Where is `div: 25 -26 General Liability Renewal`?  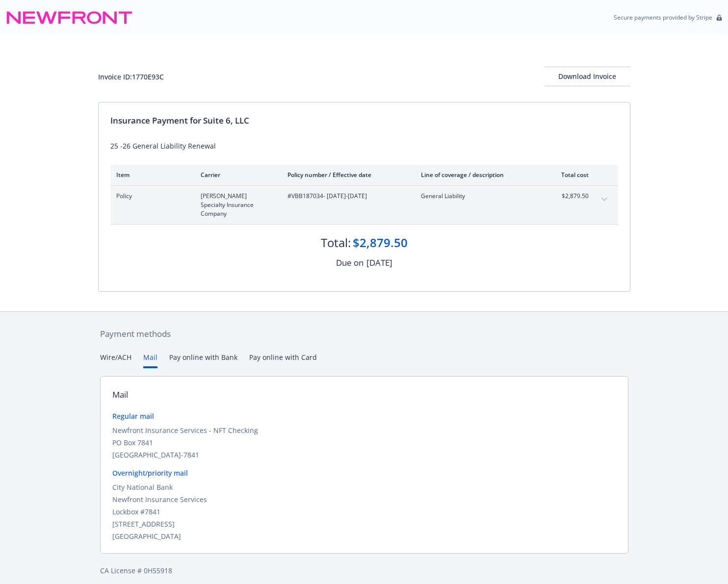
div: 25 -26 General Liability Renewal is located at coordinates (364, 146).